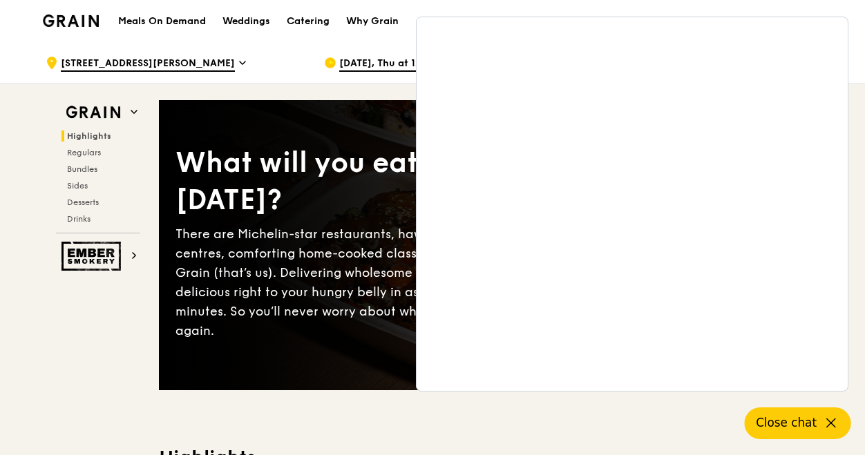  I want to click on a: Catering, so click(308, 21).